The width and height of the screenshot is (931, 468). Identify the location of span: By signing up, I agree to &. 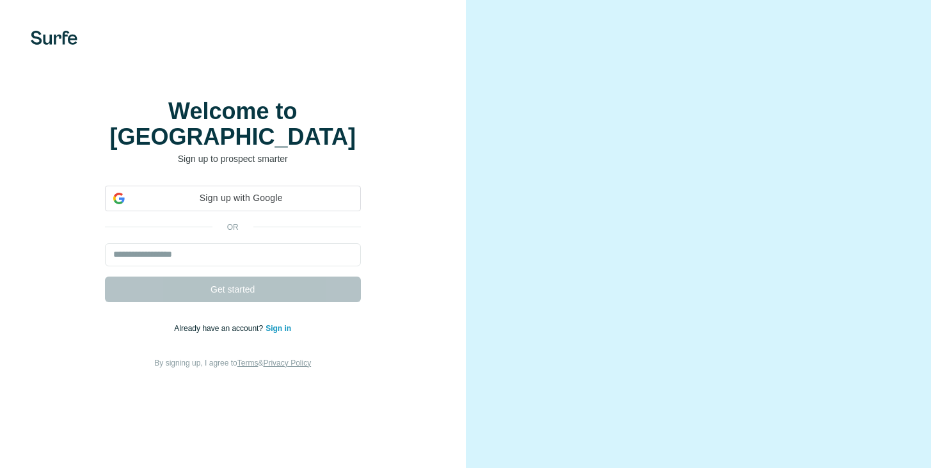
(232, 363).